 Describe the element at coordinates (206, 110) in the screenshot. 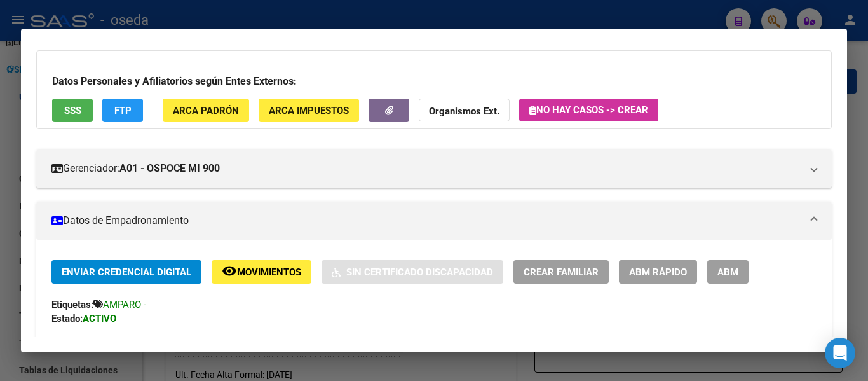

I see `span: ARCA Padrón` at that location.